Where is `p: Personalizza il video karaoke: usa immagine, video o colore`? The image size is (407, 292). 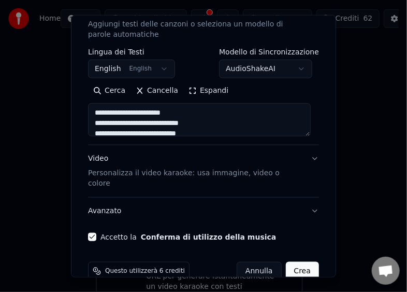 p: Personalizza il video karaoke: usa immagine, video o colore is located at coordinates (195, 178).